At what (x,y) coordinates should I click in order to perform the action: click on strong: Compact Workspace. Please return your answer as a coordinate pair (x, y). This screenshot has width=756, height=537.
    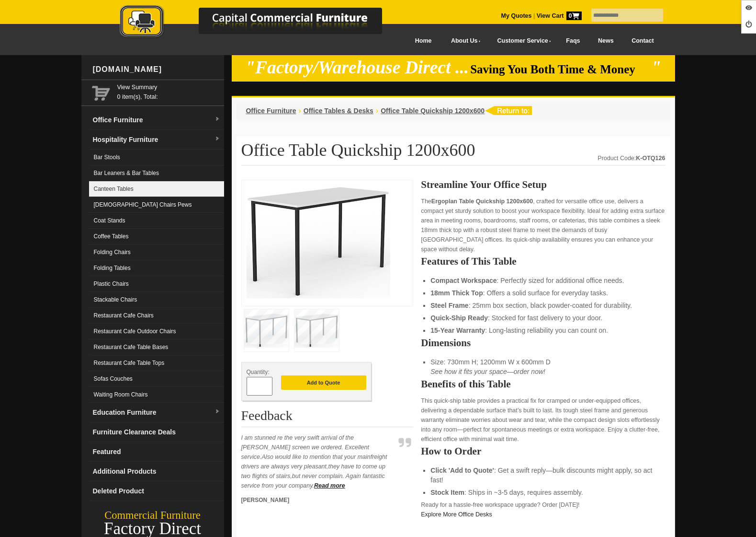
    Looking at the image, I should click on (463, 280).